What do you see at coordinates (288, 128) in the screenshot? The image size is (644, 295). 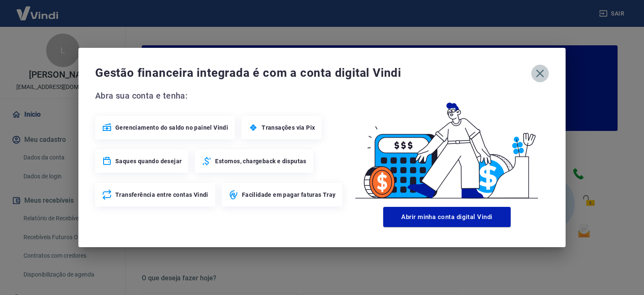 I see `span: Transações via Pix` at bounding box center [288, 128].